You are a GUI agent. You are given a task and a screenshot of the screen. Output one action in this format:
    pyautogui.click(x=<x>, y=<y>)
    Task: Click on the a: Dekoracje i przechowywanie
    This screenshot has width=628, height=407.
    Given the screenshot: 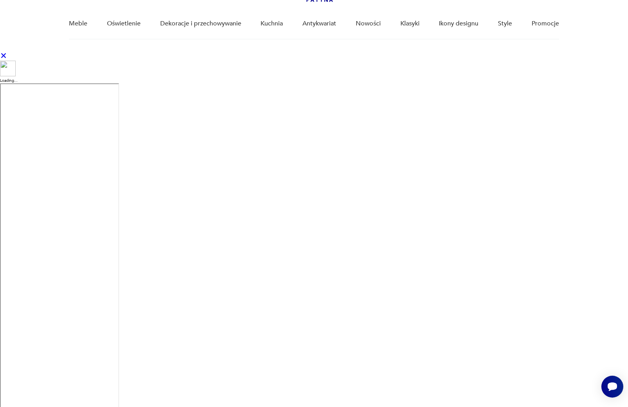 What is the action you would take?
    pyautogui.click(x=200, y=23)
    